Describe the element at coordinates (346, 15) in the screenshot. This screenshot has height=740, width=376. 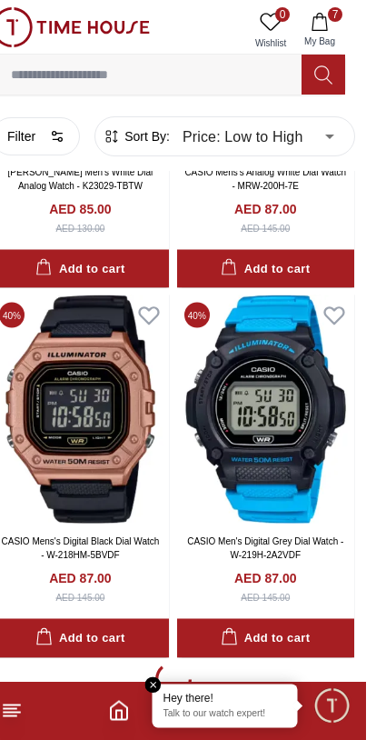
I see `span: 7` at that location.